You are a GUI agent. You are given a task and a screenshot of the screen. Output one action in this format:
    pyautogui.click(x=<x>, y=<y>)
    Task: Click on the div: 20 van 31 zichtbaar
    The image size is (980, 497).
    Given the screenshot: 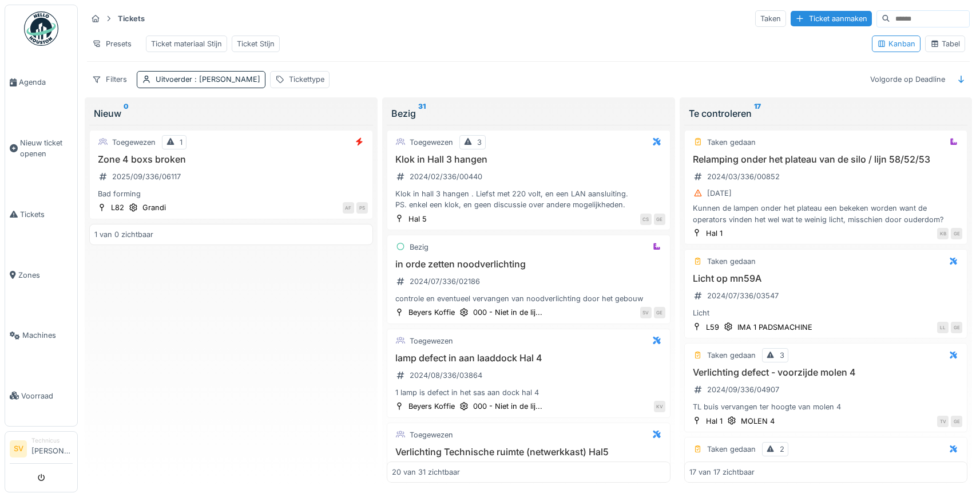 What is the action you would take?
    pyautogui.click(x=426, y=471)
    